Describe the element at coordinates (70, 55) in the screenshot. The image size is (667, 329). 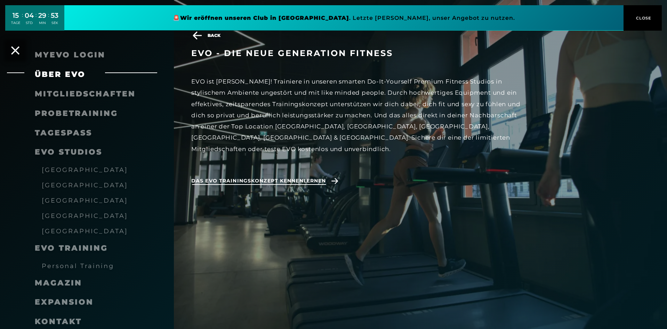
I see `a: MyEVO Login` at that location.